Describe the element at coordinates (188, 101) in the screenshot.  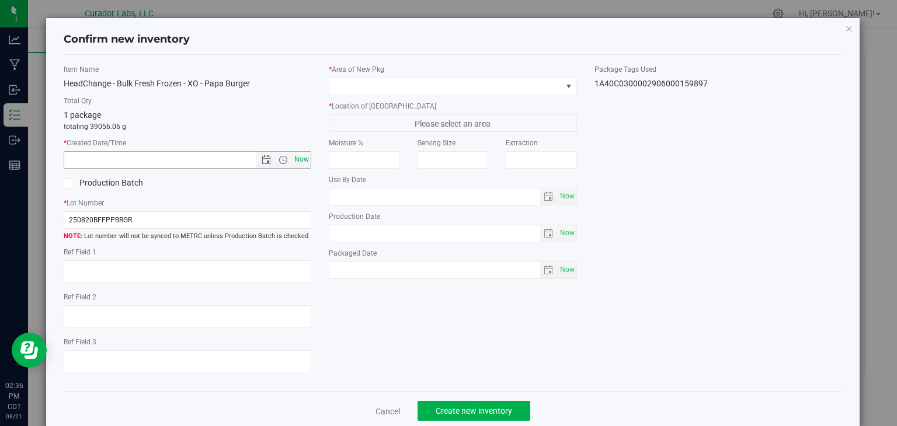
I see `label: Total Qty` at that location.